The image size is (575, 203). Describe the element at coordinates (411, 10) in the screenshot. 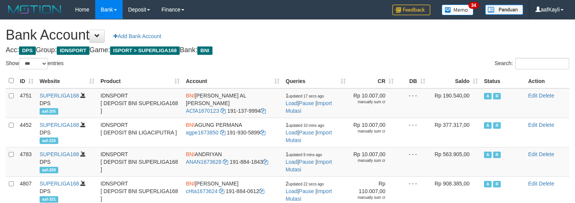

I see `img: Feedback.jpg` at that location.